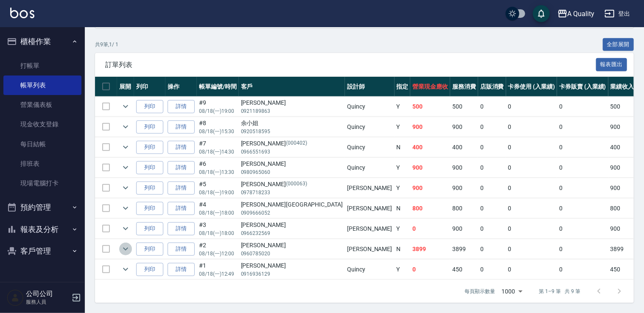  I want to click on p: 每頁顯示數量, so click(480, 291).